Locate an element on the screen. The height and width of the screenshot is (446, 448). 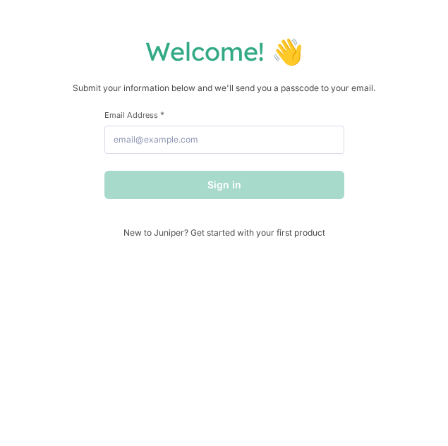
label: Email Address is located at coordinates (224, 114).